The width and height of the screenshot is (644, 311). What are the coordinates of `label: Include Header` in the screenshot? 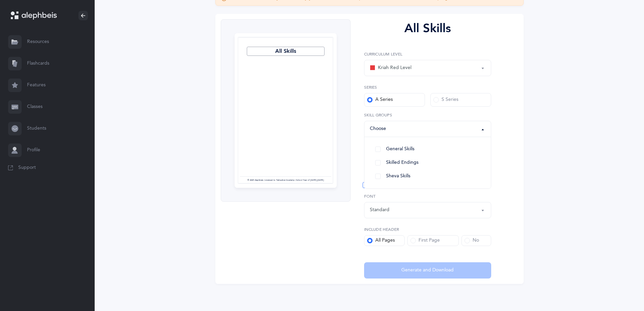 It's located at (427, 229).